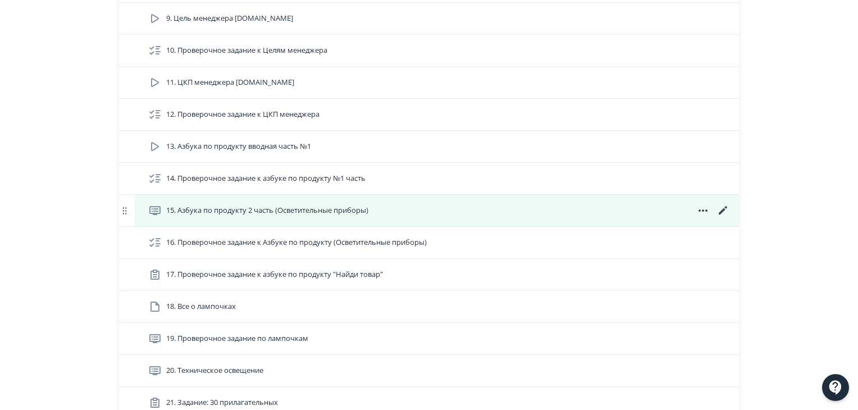  I want to click on span: 10. Проверочное задание к Целям менеджера, so click(247, 51).